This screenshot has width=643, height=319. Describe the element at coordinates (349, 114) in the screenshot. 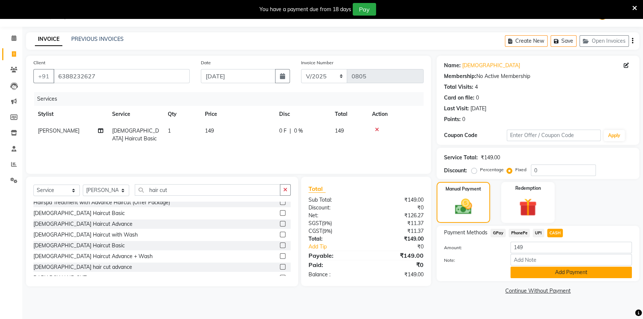

I see `th: Total` at that location.